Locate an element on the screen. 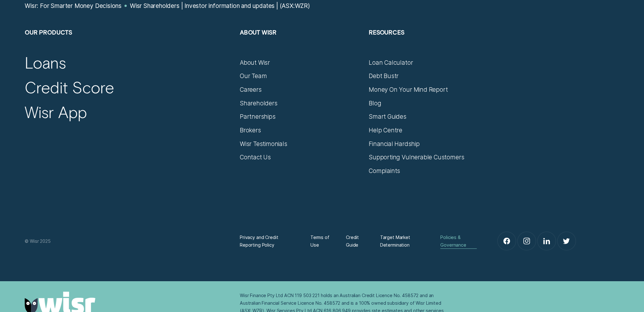  a: Instagram is located at coordinates (526, 240).